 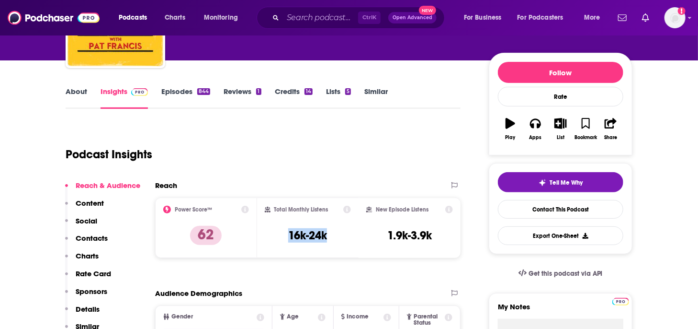 I want to click on p: Details, so click(x=88, y=308).